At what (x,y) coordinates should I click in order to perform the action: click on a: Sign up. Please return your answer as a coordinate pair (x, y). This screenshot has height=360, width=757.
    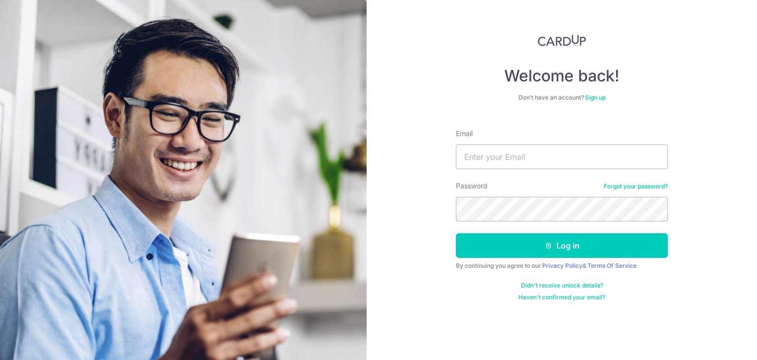
    Looking at the image, I should click on (595, 97).